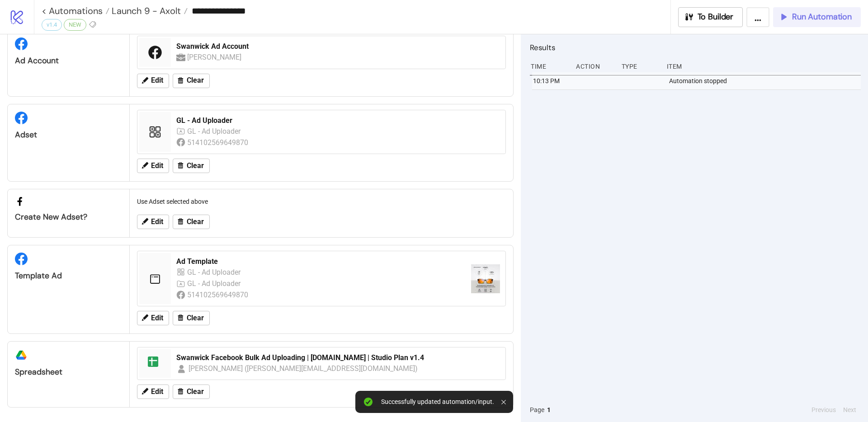 This screenshot has height=422, width=868. I want to click on div: NEW, so click(75, 25).